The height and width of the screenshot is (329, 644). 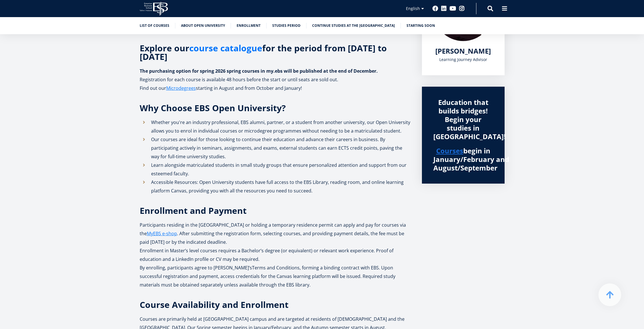 What do you see at coordinates (280, 127) in the screenshot?
I see `span: Whether you're an industry professional, EBS alumni, partner, or a student from another universit...` at bounding box center [280, 127].